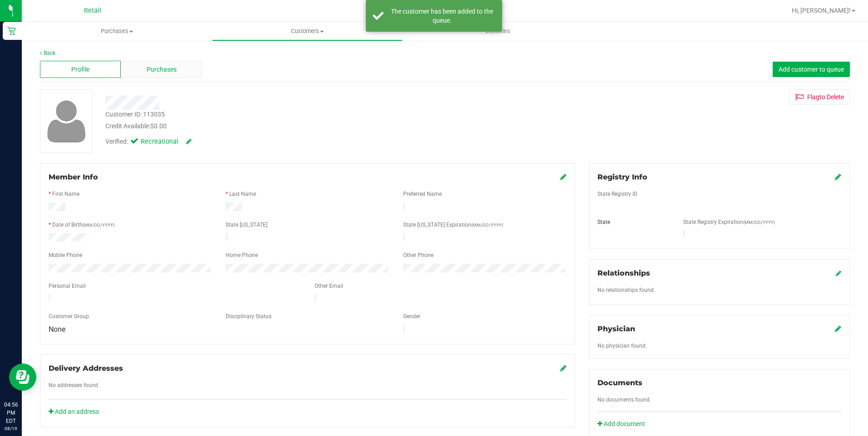 The width and height of the screenshot is (868, 436). I want to click on span: Registry Info, so click(622, 177).